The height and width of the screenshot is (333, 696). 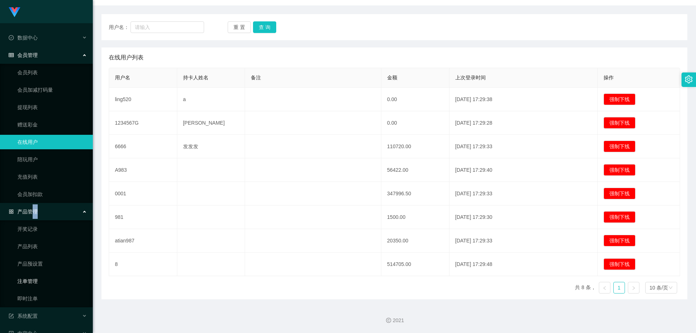 I want to click on li: 下一页, so click(x=634, y=288).